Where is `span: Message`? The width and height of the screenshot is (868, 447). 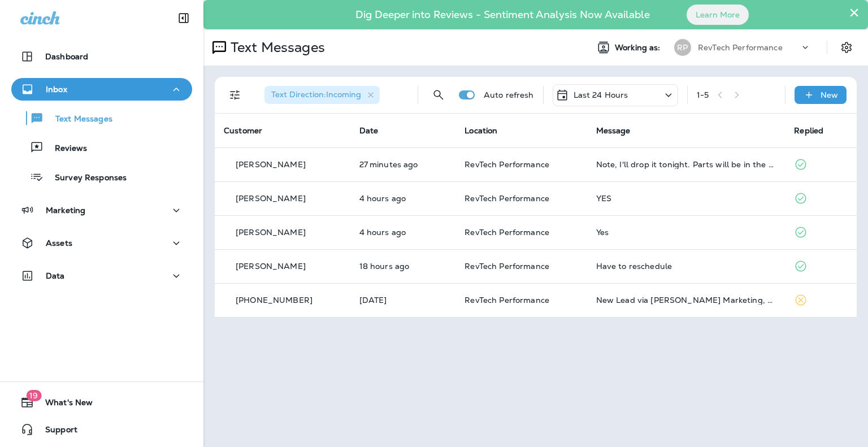 span: Message is located at coordinates (613, 131).